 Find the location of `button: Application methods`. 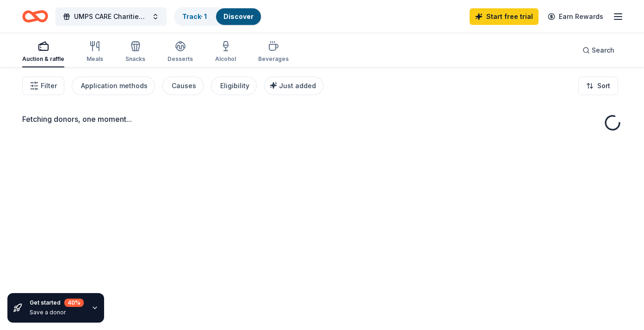

button: Application methods is located at coordinates (113, 86).